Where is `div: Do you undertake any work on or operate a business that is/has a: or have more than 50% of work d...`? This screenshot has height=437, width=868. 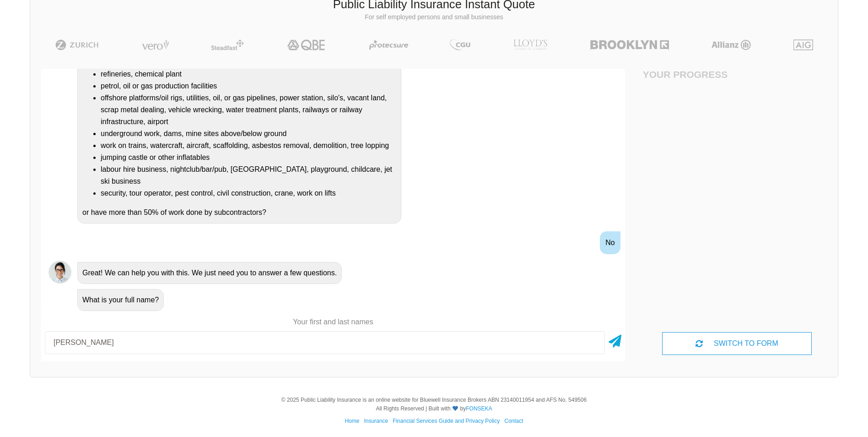 div: Do you undertake any work on or operate a business that is/has a: or have more than 50% of work d... is located at coordinates (239, 137).